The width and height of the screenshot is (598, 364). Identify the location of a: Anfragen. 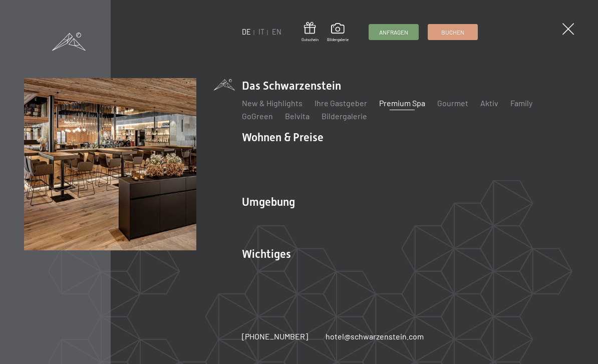
(394, 32).